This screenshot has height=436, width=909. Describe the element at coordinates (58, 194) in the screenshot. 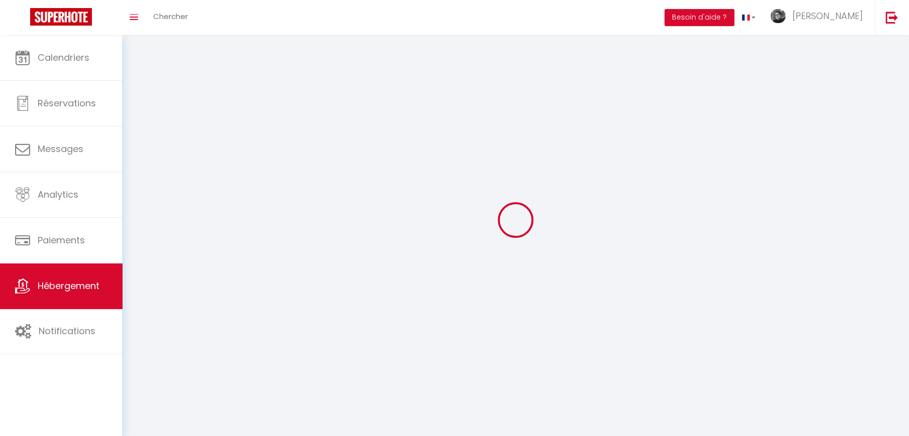

I see `span: Analytics` at that location.